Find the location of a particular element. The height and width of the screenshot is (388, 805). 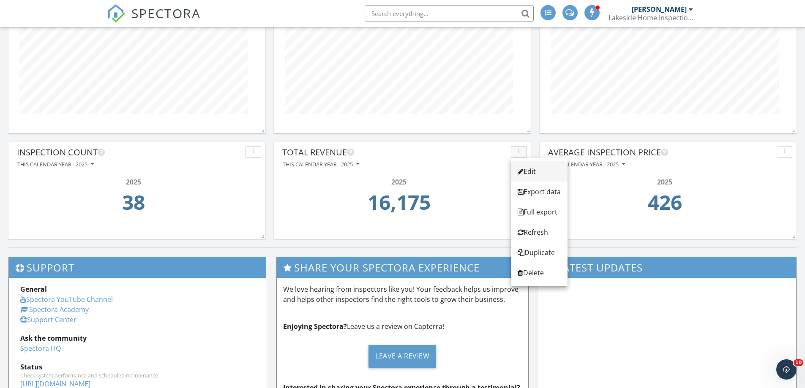

a: Spectora Academy is located at coordinates (54, 310).